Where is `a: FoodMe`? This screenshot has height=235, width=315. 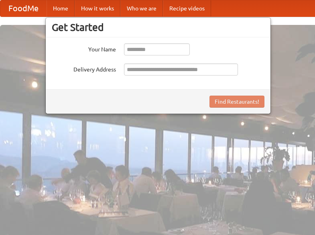
a: FoodMe is located at coordinates (23, 8).